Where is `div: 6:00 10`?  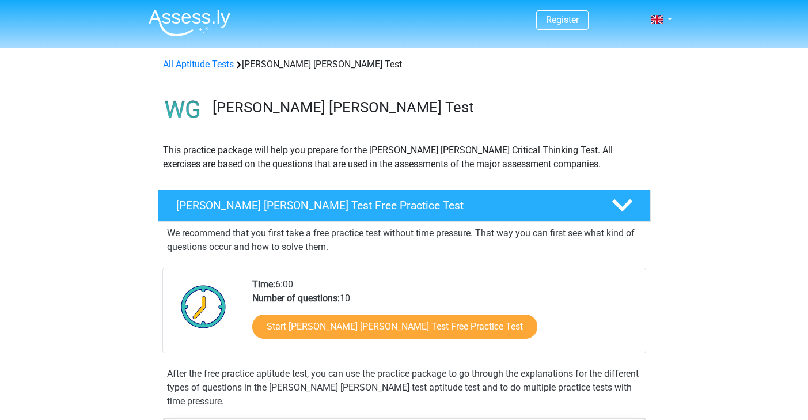 div: 6:00 10 is located at coordinates (444, 315).